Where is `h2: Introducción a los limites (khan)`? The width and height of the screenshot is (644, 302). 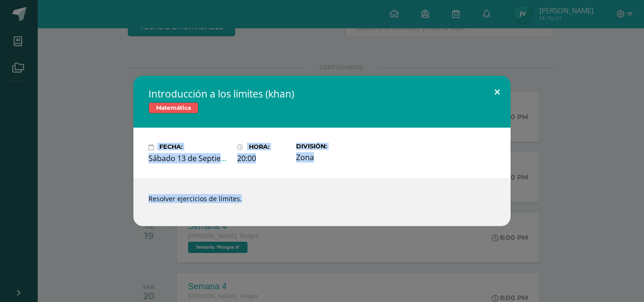
h2: Introducción a los limites (khan) is located at coordinates (322, 94).